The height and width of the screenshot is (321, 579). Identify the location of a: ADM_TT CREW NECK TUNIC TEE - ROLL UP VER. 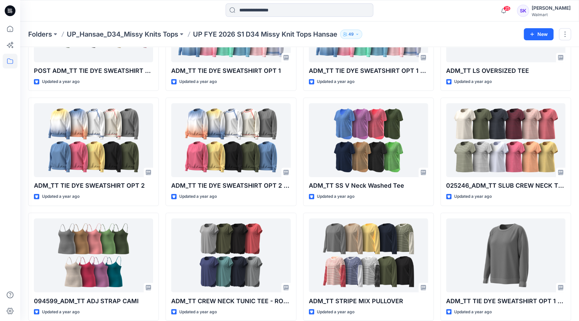
(230, 255).